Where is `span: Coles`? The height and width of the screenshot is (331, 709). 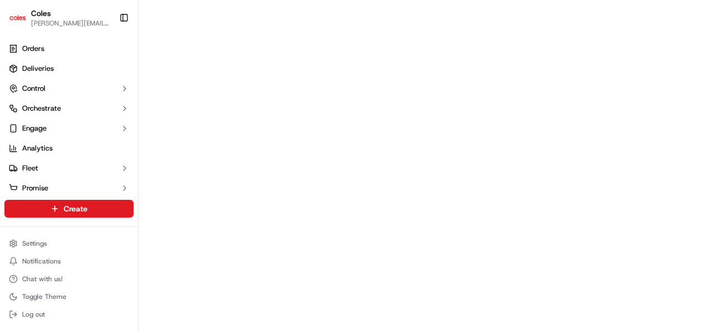 span: Coles is located at coordinates (41, 13).